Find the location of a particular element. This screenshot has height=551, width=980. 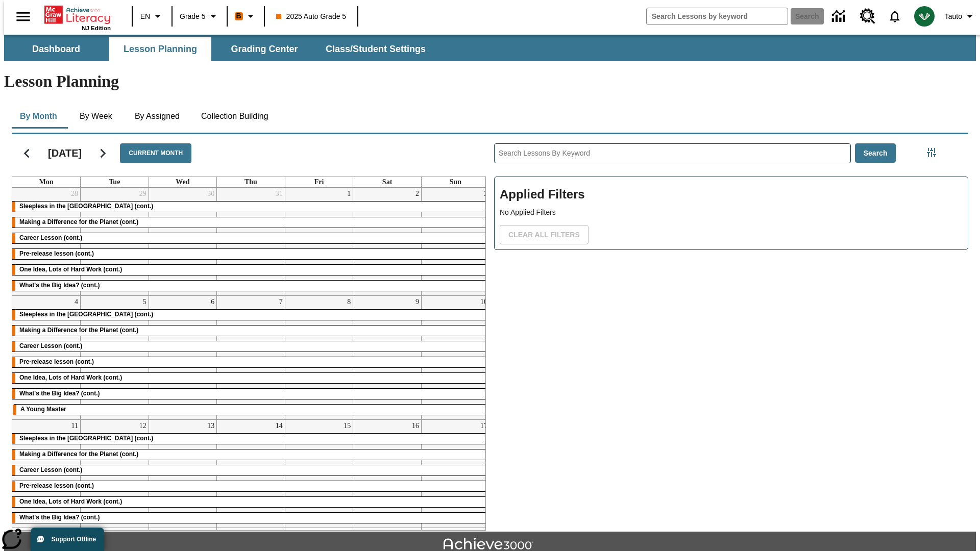

a: August 23, 2025 is located at coordinates (415, 534).